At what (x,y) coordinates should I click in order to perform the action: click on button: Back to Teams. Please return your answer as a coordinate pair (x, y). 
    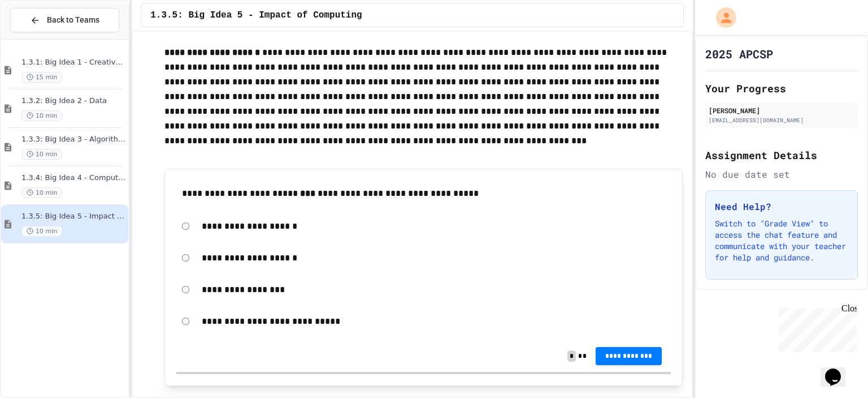
    Looking at the image, I should click on (65, 20).